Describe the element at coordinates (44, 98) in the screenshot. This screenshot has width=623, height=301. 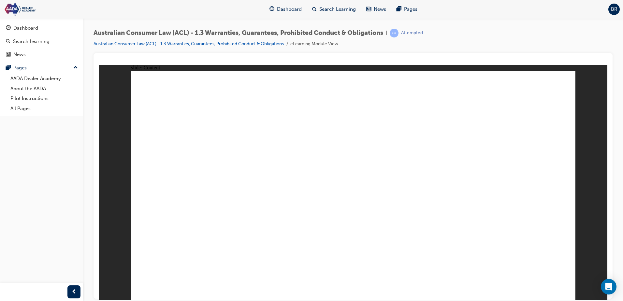
I see `a: Pilot Instructions` at that location.